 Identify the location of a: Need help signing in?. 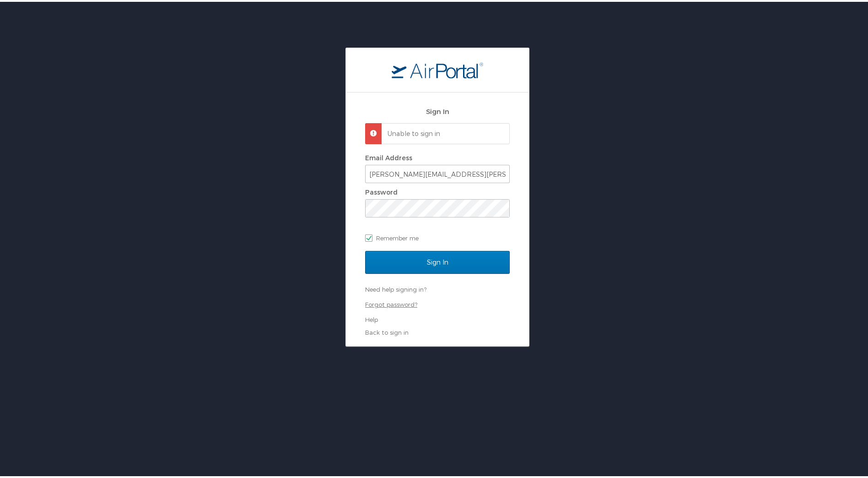
(395, 287).